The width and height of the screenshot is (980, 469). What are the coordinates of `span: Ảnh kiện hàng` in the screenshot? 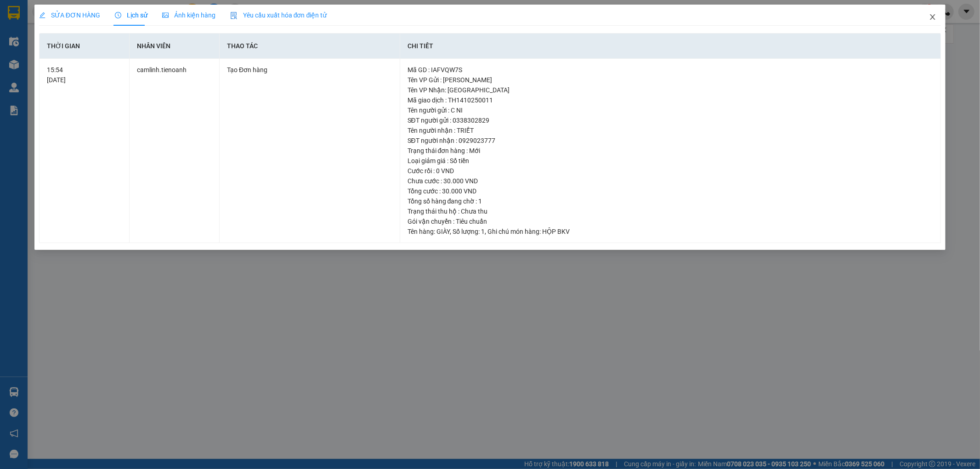 It's located at (189, 15).